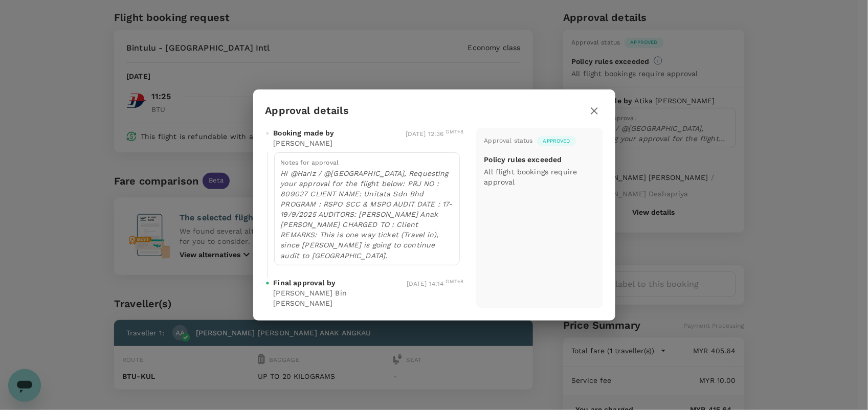 This screenshot has height=410, width=868. Describe the element at coordinates (508, 141) in the screenshot. I see `div: Approval status` at that location.